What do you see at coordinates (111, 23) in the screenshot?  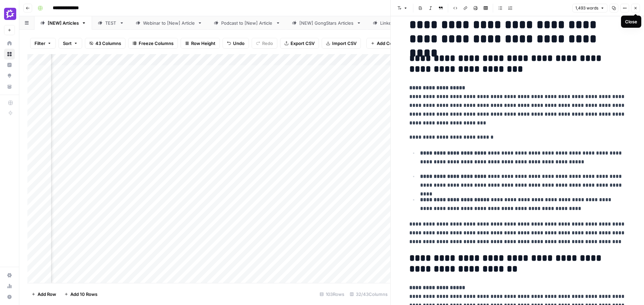 I see `a: TEST` at bounding box center [111, 23].